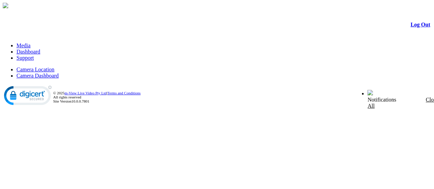 Image resolution: width=434 pixels, height=189 pixels. What do you see at coordinates (241, 101) in the screenshot?
I see `div: Site Version` at bounding box center [241, 101].